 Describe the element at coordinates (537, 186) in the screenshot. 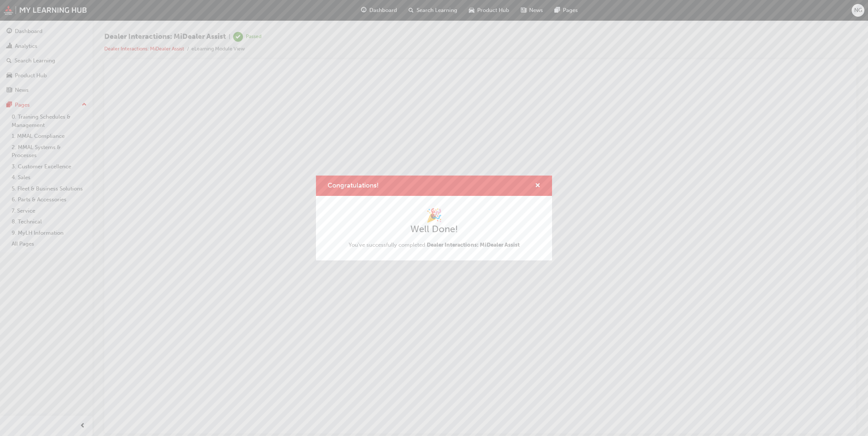

I see `span: cross-icon` at that location.